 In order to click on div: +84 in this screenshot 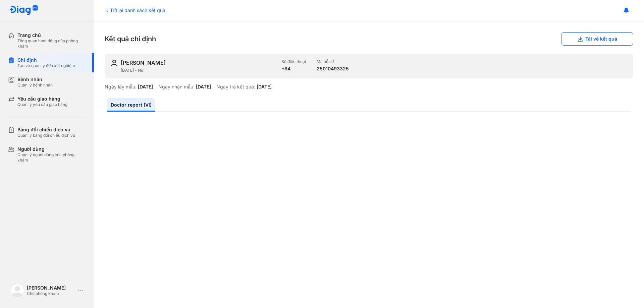, I will do `click(293, 69)`.